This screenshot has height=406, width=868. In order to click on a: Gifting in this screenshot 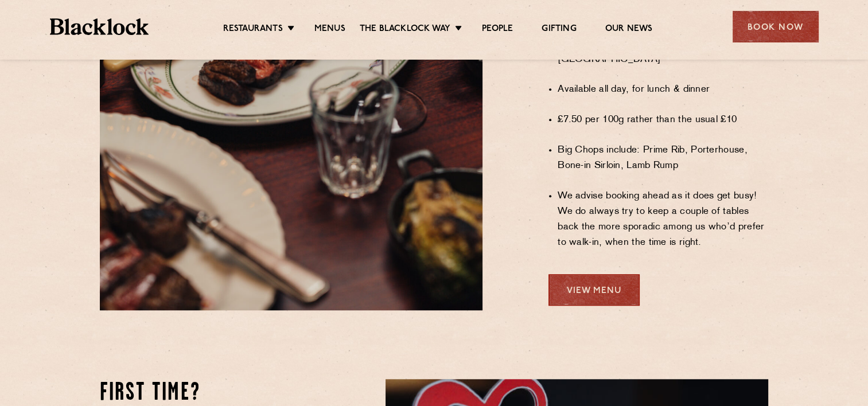, I will do `click(559, 30)`.